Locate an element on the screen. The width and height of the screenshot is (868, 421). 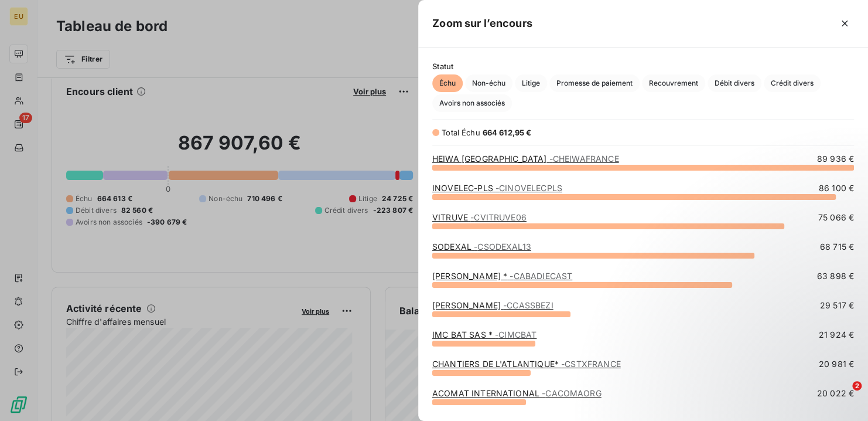
span: Crédit divers is located at coordinates (792, 83).